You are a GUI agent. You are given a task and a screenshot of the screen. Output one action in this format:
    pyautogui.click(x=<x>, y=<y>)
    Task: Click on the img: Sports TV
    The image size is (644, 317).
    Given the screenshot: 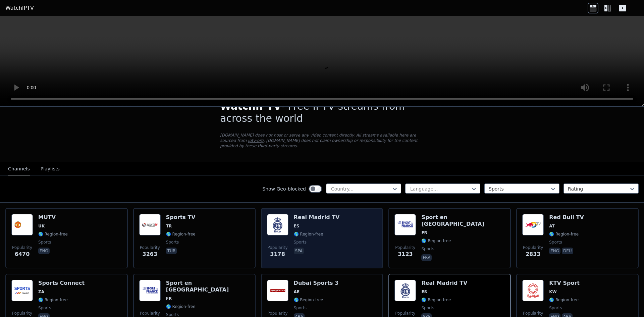 What is the action you would take?
    pyautogui.click(x=150, y=225)
    